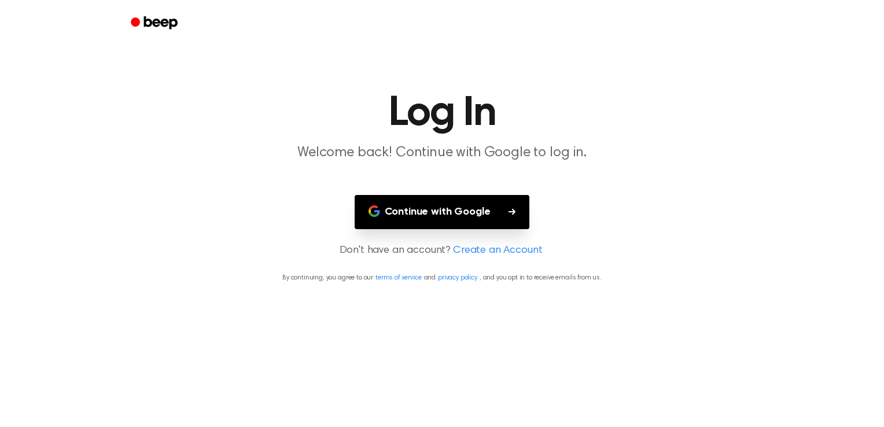 This screenshot has height=427, width=884. Describe the element at coordinates (498, 251) in the screenshot. I see `a: Create an Account` at that location.